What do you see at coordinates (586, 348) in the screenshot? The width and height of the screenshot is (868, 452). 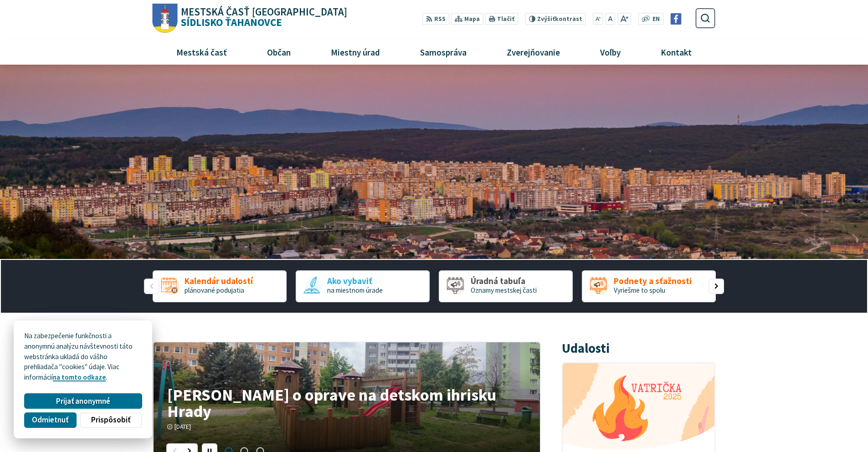 I see `h3: Udalosti` at bounding box center [586, 348].